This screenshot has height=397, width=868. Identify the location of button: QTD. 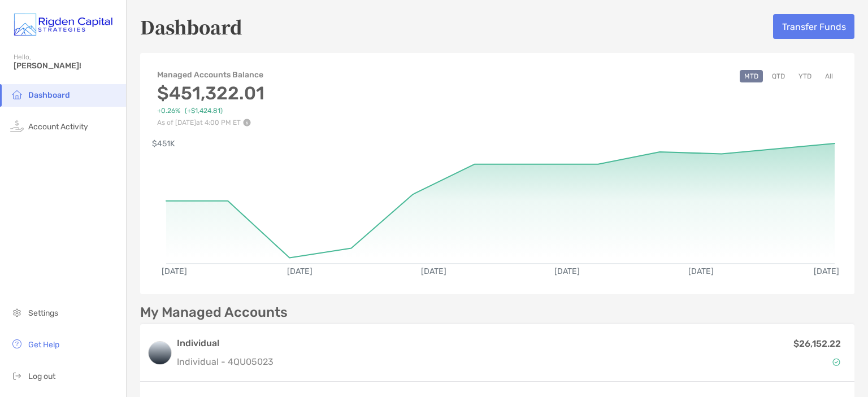
(778, 76).